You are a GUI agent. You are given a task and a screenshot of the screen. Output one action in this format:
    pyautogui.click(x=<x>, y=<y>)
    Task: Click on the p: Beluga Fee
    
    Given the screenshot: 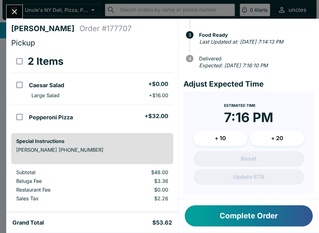 What is the action you would take?
    pyautogui.click(x=56, y=181)
    